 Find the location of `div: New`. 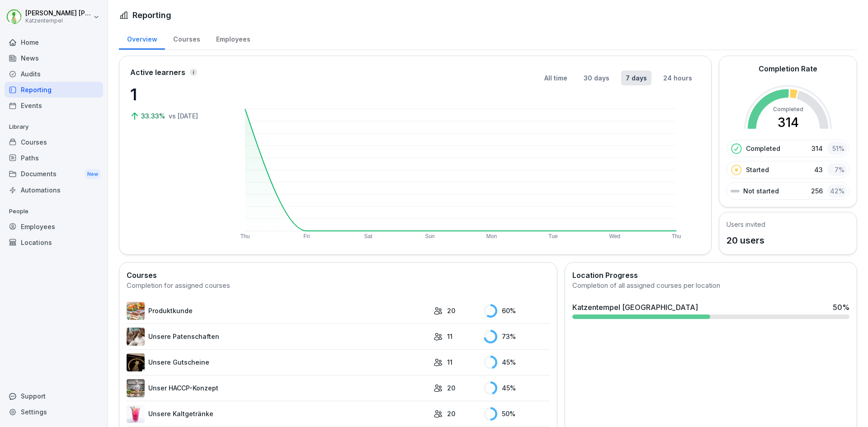

div: New is located at coordinates (93, 174).